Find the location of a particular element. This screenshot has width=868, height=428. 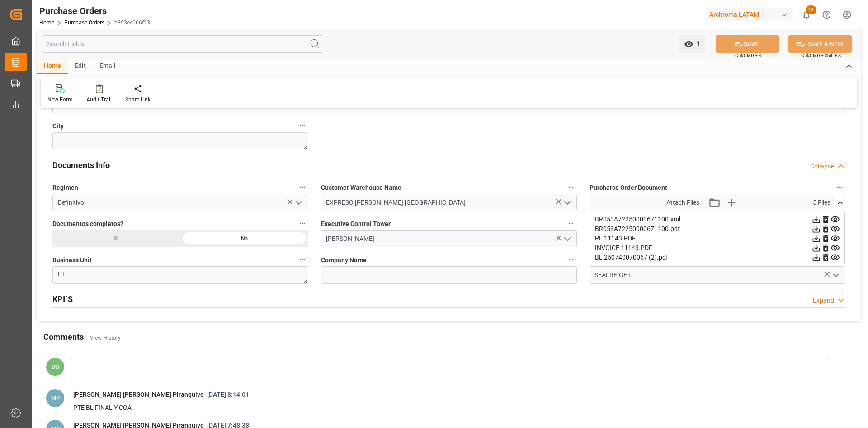

button: Documentos completos? is located at coordinates (303, 224).